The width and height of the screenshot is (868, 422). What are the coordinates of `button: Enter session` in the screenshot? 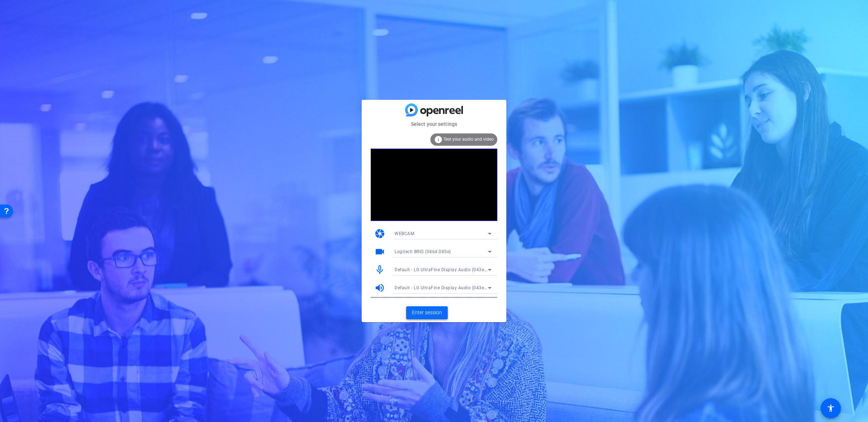 It's located at (427, 312).